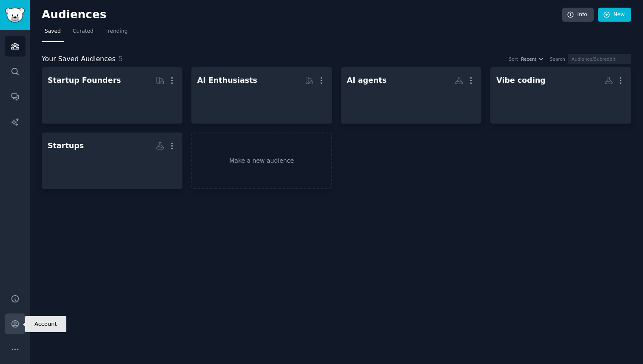 The image size is (643, 364). I want to click on a: Curated, so click(83, 33).